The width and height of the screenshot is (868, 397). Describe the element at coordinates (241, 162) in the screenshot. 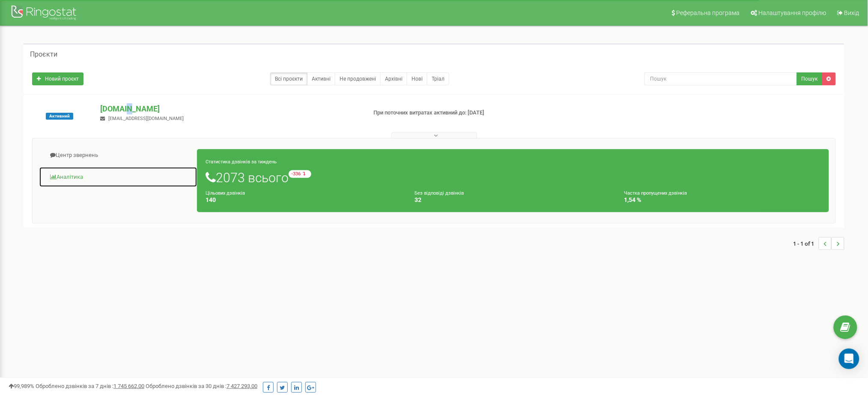

I see `small: Статистика дзвінків за тиждень` at that location.